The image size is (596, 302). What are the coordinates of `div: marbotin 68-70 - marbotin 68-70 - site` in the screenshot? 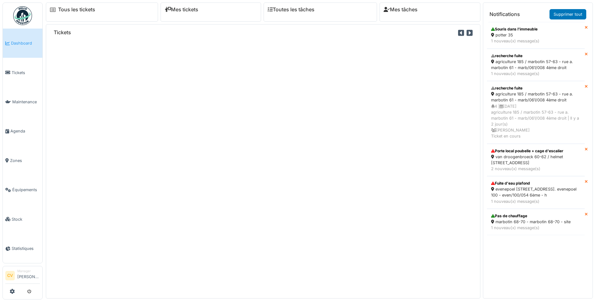 It's located at (535, 222).